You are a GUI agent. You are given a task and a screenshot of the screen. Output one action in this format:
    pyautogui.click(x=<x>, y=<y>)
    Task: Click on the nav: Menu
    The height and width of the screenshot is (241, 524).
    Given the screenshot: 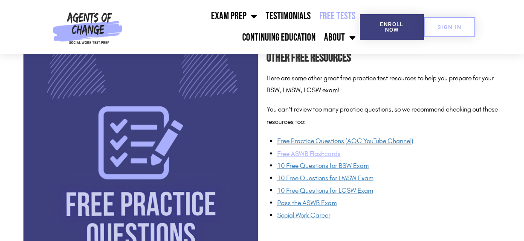 What is the action you would take?
    pyautogui.click(x=243, y=27)
    